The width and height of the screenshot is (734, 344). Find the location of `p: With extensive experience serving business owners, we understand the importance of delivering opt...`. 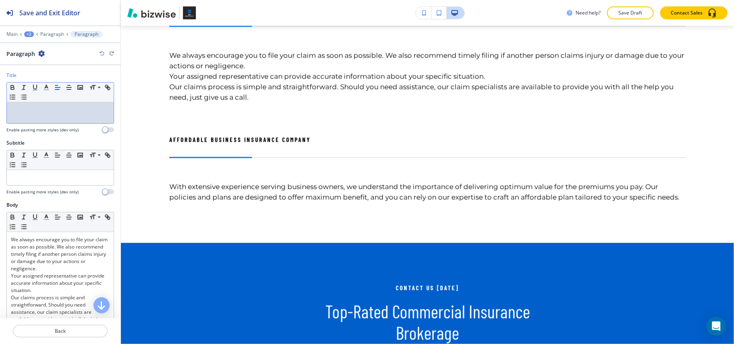

p: With extensive experience serving business owners, we understand the importance of delivering opt... is located at coordinates (428, 192).